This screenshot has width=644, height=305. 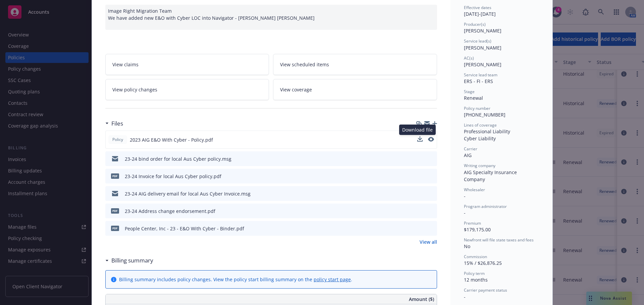 I want to click on span: Policy, so click(x=117, y=140).